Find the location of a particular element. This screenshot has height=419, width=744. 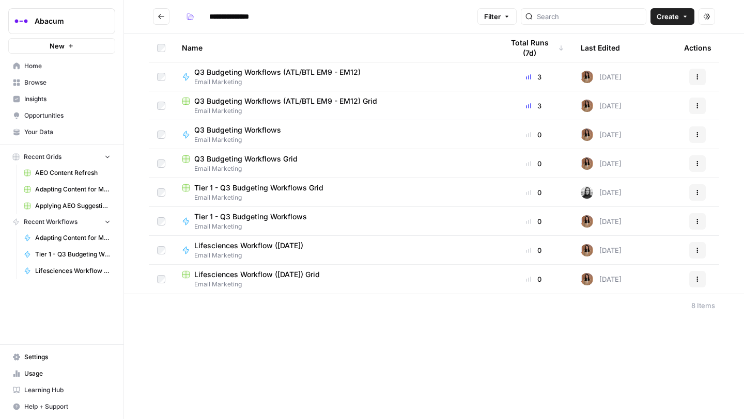

div: 8 Items is located at coordinates (703, 306).